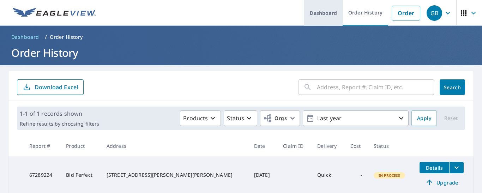 The height and width of the screenshot is (193, 482). Describe the element at coordinates (50, 87) in the screenshot. I see `button: Download Excel` at that location.